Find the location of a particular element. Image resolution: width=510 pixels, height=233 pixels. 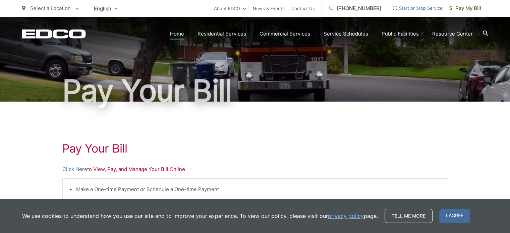

a: News & Events is located at coordinates (269, 8).